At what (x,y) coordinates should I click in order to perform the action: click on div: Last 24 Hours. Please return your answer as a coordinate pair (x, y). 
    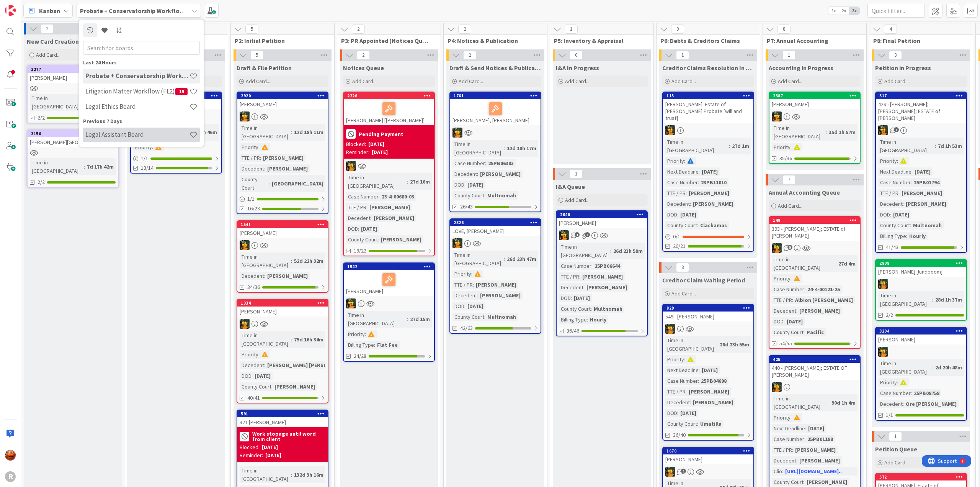
    Looking at the image, I should click on (141, 62).